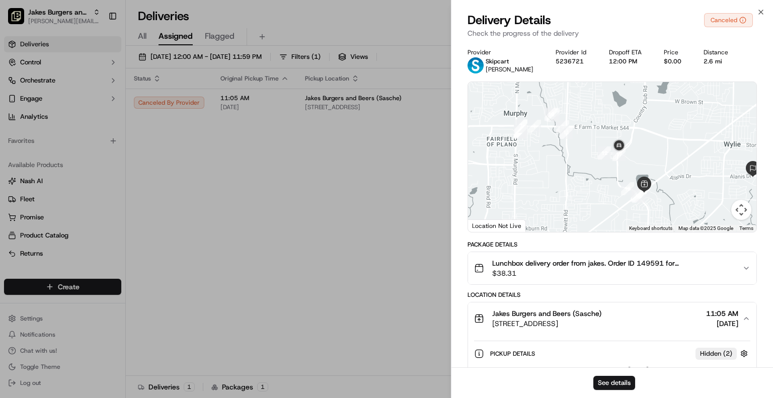 The height and width of the screenshot is (398, 773). Describe the element at coordinates (503, 52) in the screenshot. I see `div: Provider` at that location.